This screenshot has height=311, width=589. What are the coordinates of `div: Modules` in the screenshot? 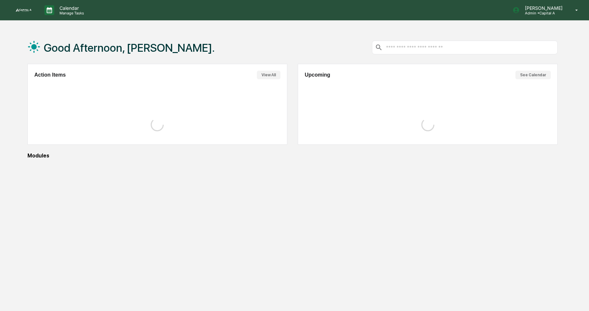 It's located at (293, 155).